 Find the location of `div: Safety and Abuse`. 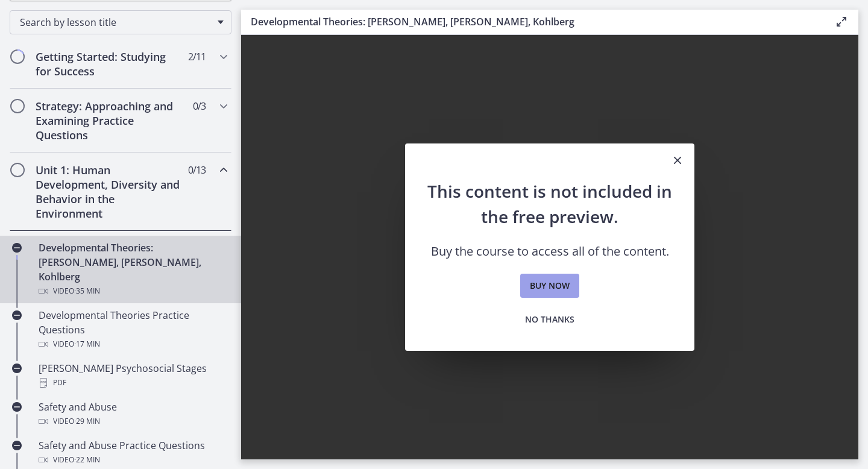

div: Safety and Abuse is located at coordinates (132, 414).